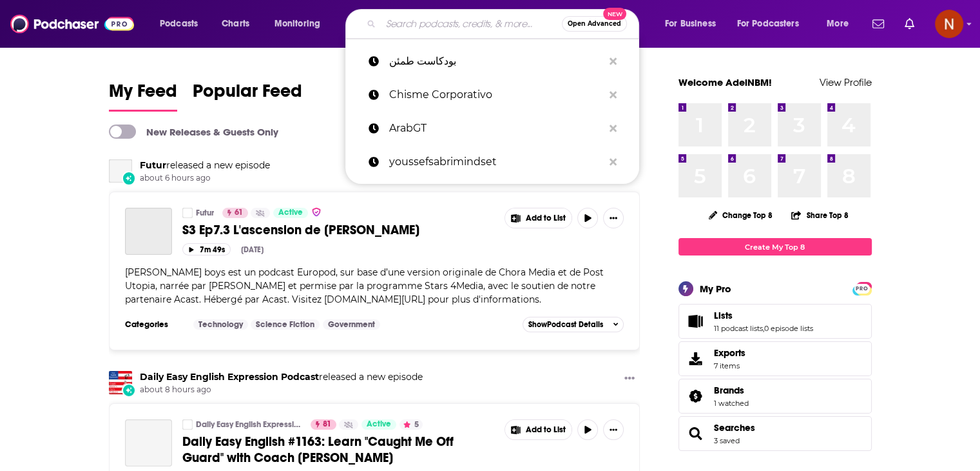 This screenshot has height=471, width=980. I want to click on span: For Podcasters, so click(768, 24).